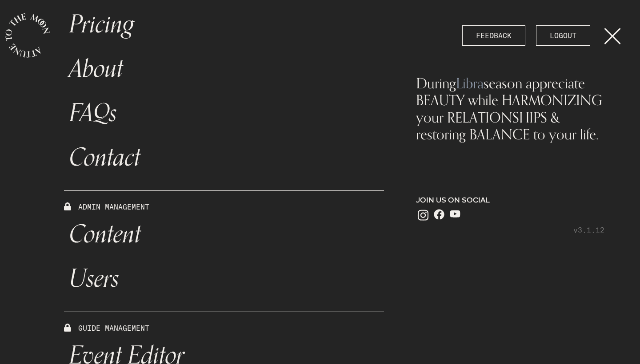 This screenshot has width=640, height=364. I want to click on p: ADMIN MANAGEMENT, so click(224, 207).